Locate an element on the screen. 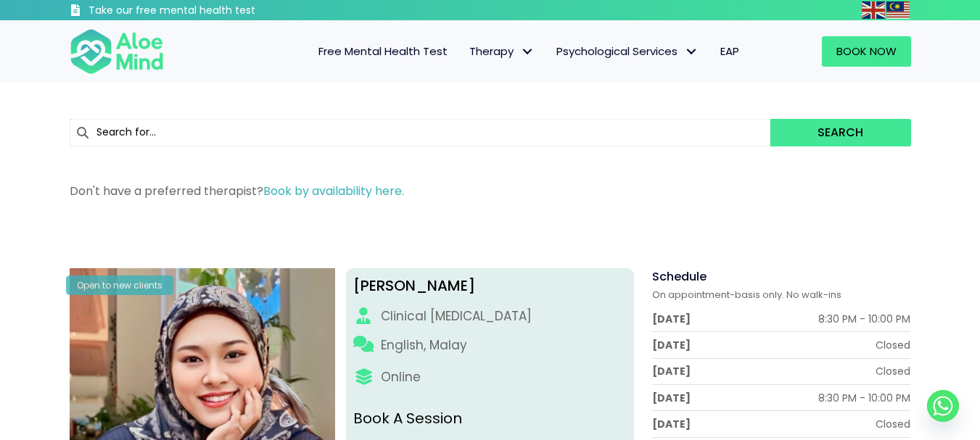 This screenshot has width=980, height=440. a: Whatsapp is located at coordinates (943, 406).